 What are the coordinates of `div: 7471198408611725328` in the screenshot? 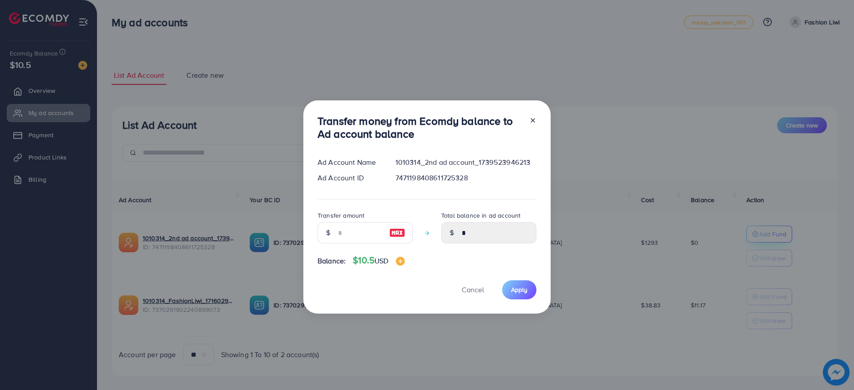 It's located at (466, 178).